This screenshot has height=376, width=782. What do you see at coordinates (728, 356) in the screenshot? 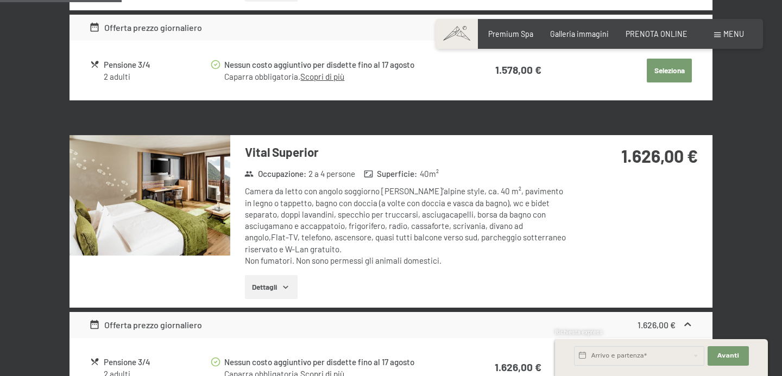
I see `span: Avanti` at bounding box center [728, 356].